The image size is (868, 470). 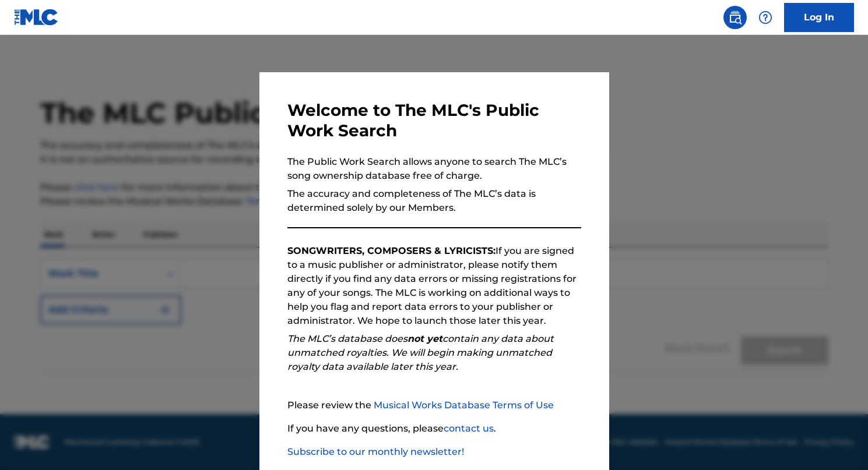 What do you see at coordinates (839, 442) in the screenshot?
I see `div: Chat Widget` at bounding box center [839, 442].